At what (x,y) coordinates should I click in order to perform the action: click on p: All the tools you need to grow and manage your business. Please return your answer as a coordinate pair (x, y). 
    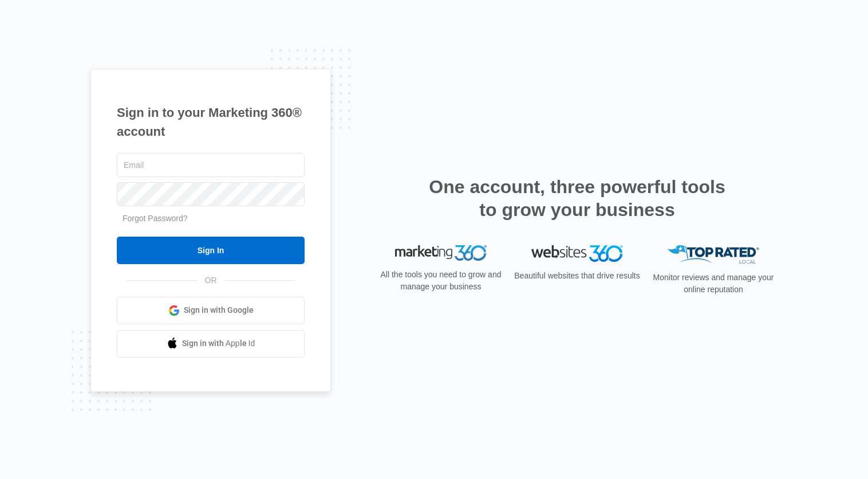
    Looking at the image, I should click on (441, 280).